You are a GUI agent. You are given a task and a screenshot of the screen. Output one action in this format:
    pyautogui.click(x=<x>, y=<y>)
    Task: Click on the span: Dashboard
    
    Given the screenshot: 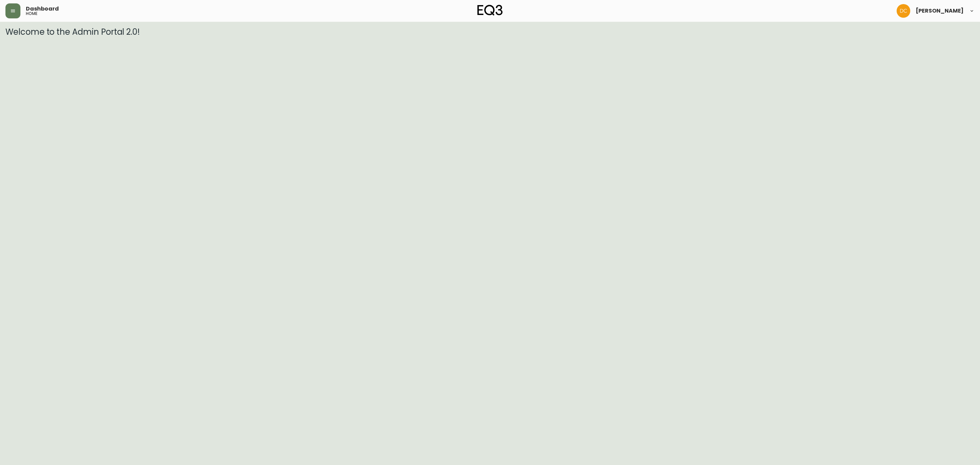 What is the action you would take?
    pyautogui.click(x=42, y=9)
    